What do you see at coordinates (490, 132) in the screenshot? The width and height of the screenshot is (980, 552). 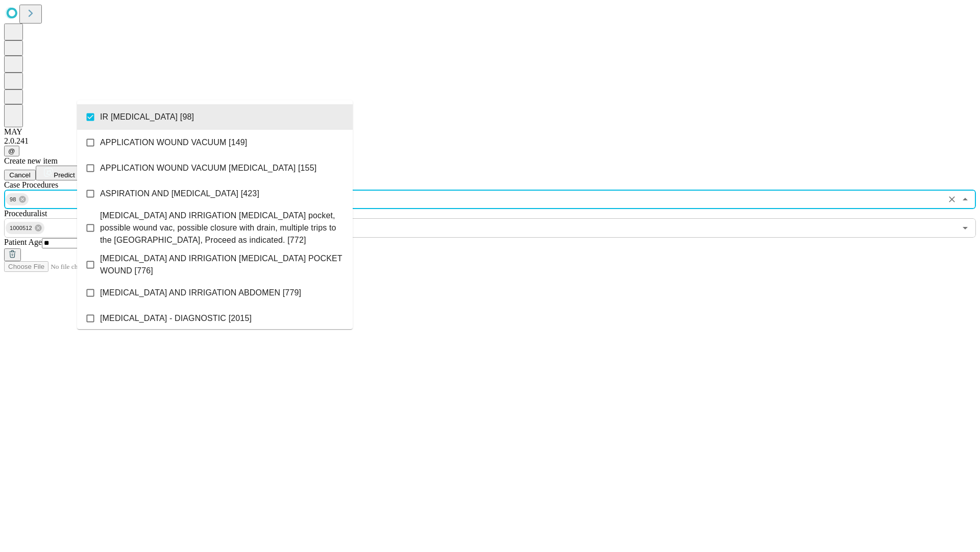 I see `div: MAY` at bounding box center [490, 132].